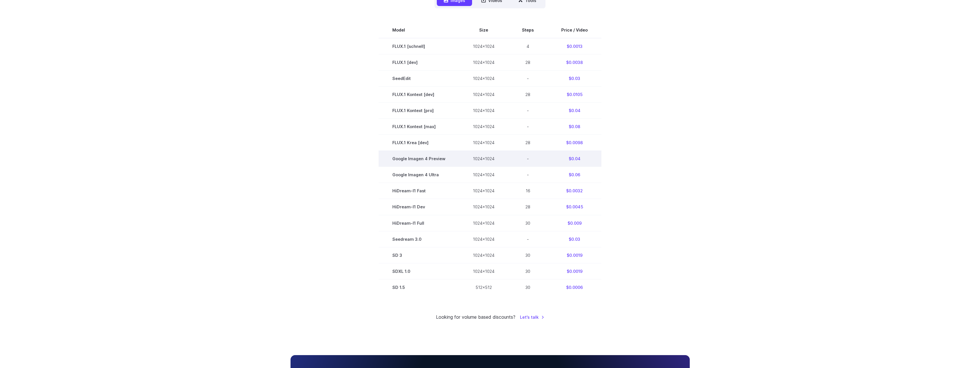  What do you see at coordinates (484, 30) in the screenshot?
I see `th: Size` at bounding box center [484, 30].